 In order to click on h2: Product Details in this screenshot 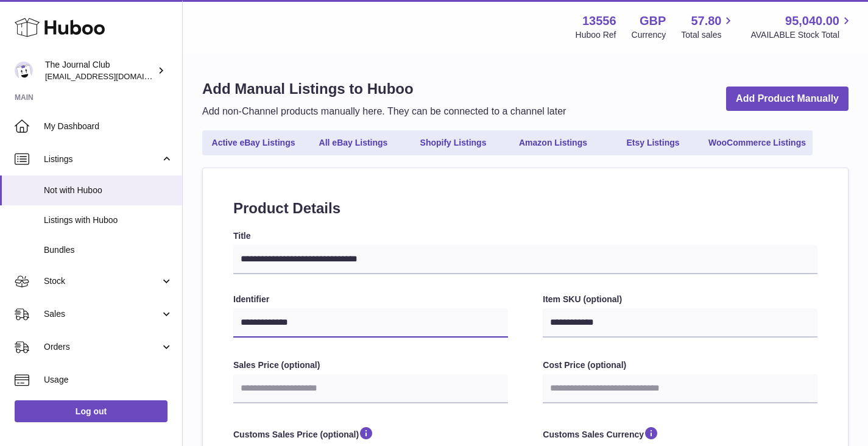, I will do `click(525, 208)`.